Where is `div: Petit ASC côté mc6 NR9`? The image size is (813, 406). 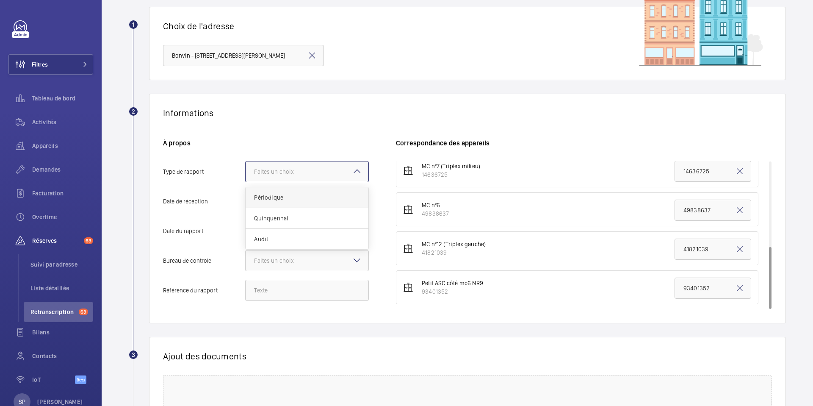
div: Petit ASC côté mc6 NR9 is located at coordinates (452, 283).